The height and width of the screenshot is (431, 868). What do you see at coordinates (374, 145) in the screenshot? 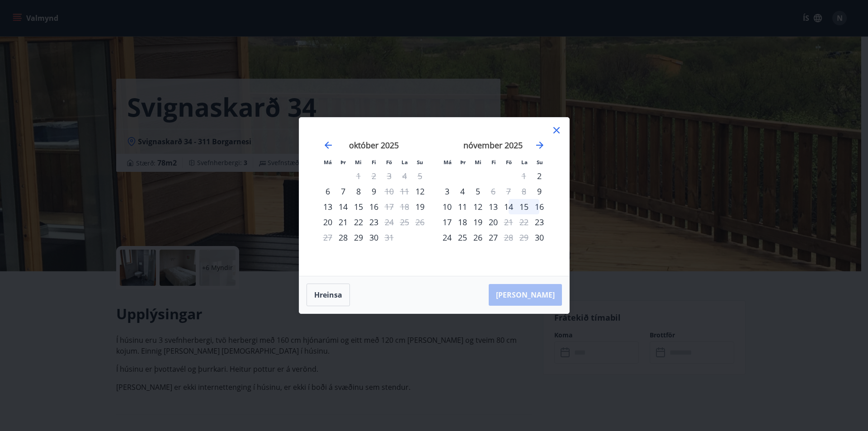
I see `strong: október 2025` at bounding box center [374, 145].